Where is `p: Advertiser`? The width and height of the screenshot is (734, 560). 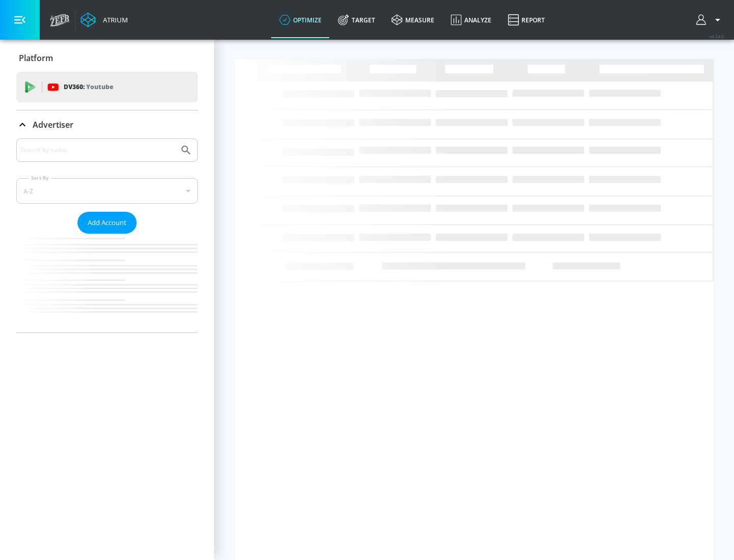 p: Advertiser is located at coordinates (53, 125).